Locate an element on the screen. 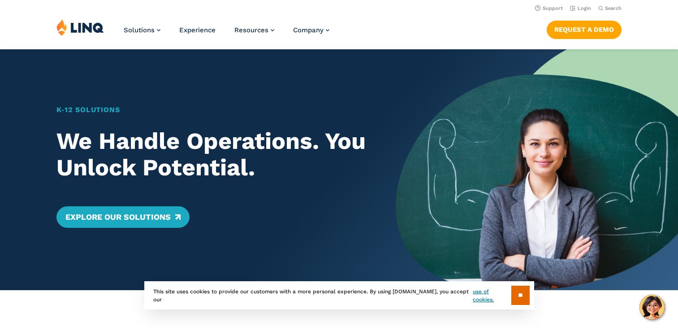 The image size is (678, 331). a: Request a Demo is located at coordinates (584, 30).